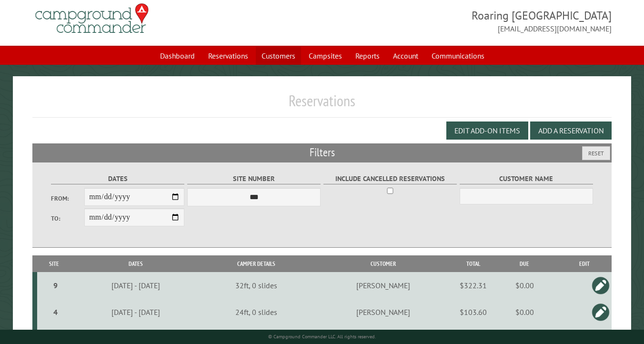  I want to click on th: Site, so click(55, 263).